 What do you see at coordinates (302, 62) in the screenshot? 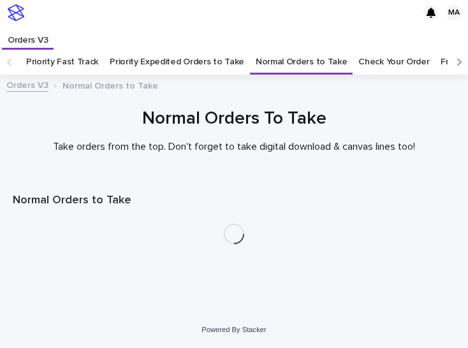
I see `a: Normal Orders to Take` at bounding box center [302, 62].